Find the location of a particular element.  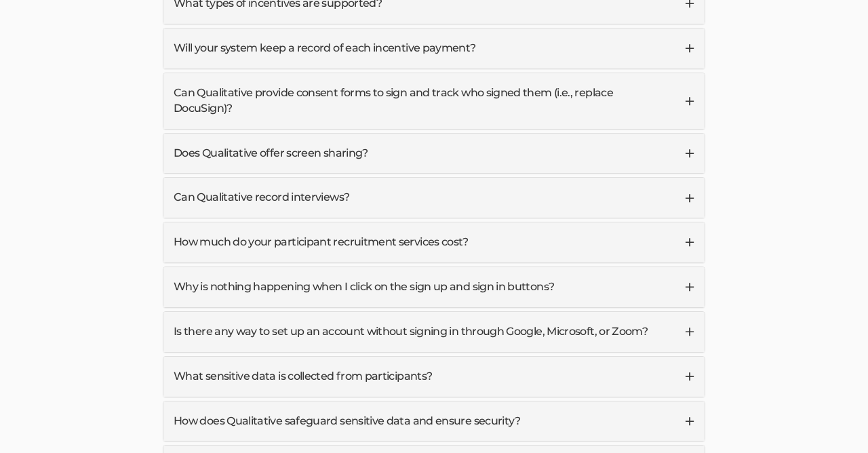

a: Can Qualitative record interviews? is located at coordinates (434, 197).